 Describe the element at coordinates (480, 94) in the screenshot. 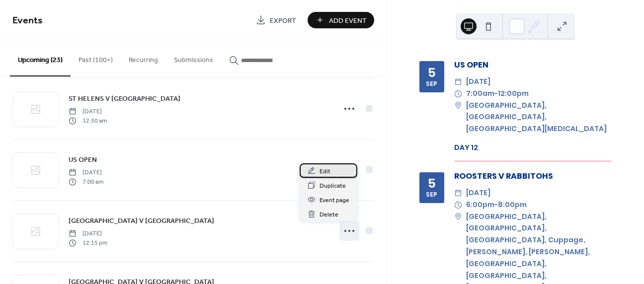

I see `span: 7:00am` at that location.